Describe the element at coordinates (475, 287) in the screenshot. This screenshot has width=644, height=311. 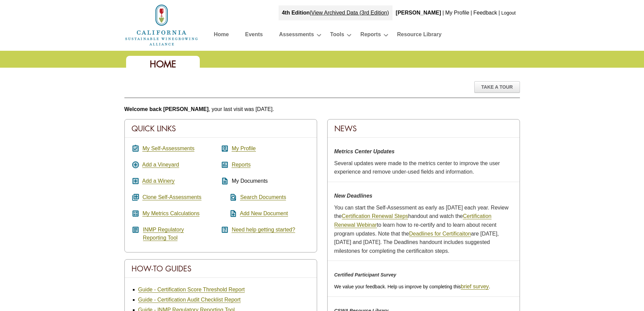
I see `a: brief survey` at that location.